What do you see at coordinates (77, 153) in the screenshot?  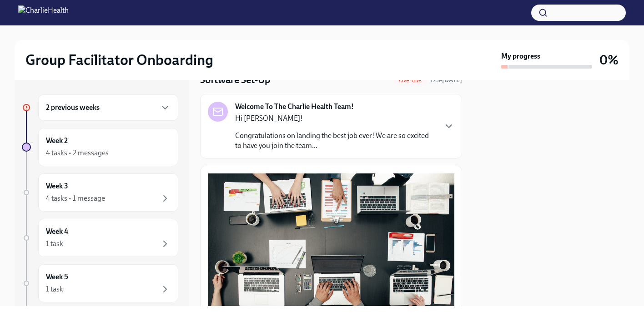 I see `div: 4 tasks • 2 messages` at bounding box center [77, 153].